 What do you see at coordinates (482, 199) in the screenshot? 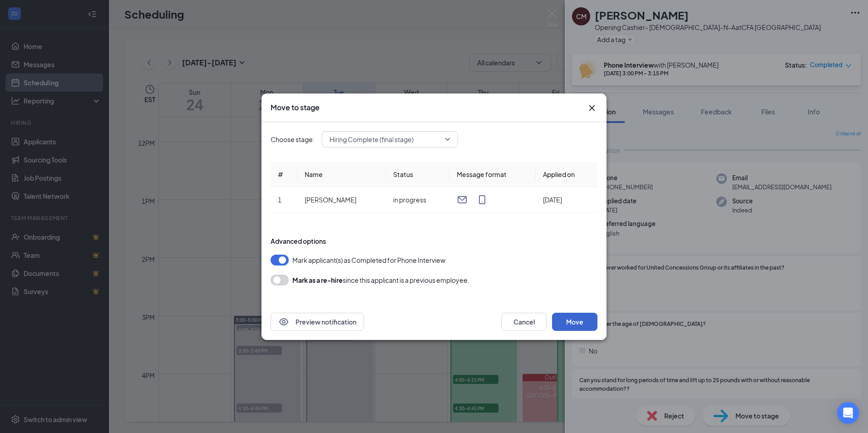
I see `svg: MobileSms` at bounding box center [482, 199].